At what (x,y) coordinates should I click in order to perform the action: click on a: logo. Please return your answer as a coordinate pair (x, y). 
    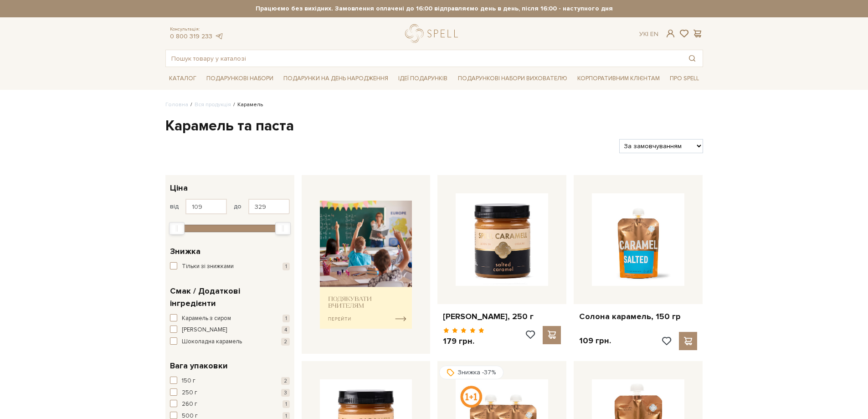
    Looking at the image, I should click on (434, 33).